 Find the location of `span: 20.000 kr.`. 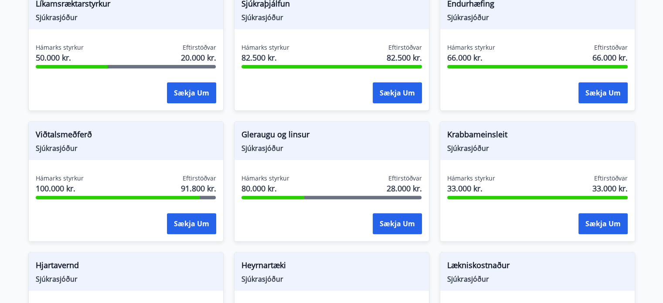

span: 20.000 kr. is located at coordinates (198, 58).